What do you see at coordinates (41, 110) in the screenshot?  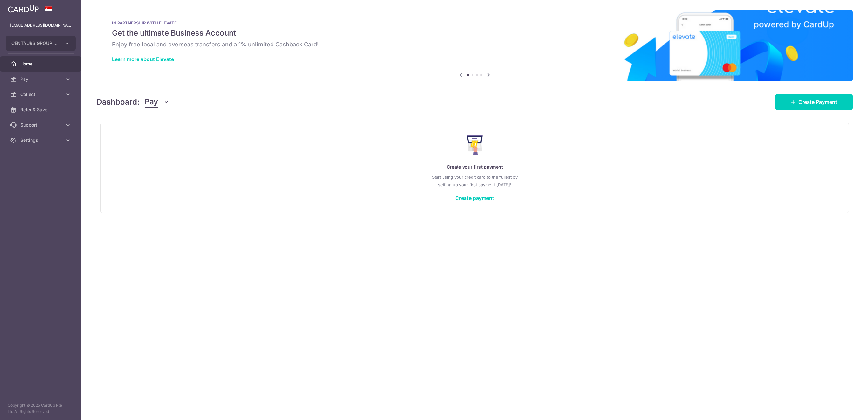 I see `span: Refer & Save` at bounding box center [41, 110].